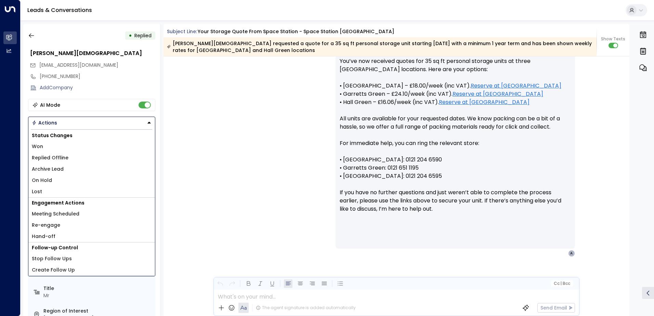 This screenshot has height=316, width=654. Describe the element at coordinates (42, 180) in the screenshot. I see `span: On Hold` at that location.